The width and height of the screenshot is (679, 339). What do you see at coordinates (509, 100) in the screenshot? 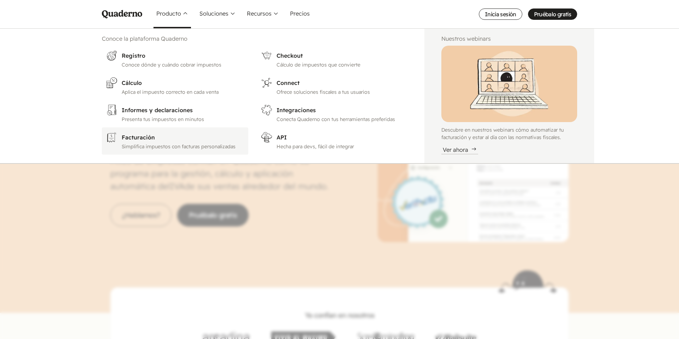
I see `a: Illustration of Qoodle giving a webinarDescubre en nuestros webinars cómo automatizar tu facturac...` at bounding box center [509, 100].